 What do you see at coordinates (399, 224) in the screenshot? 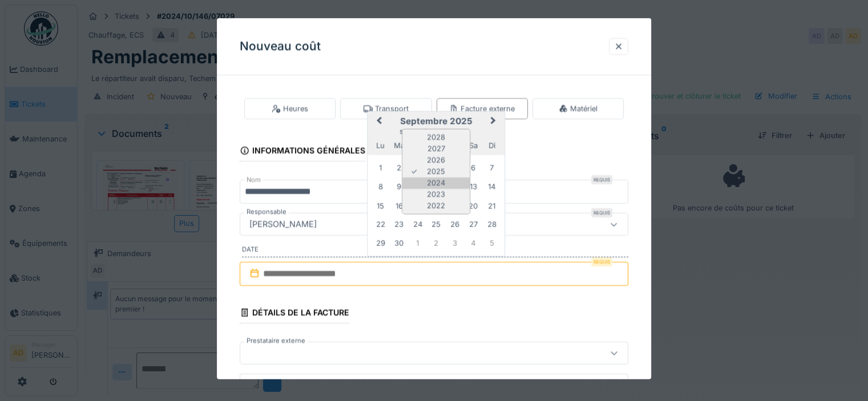
I see `div: Choose mardi 23 septembre 2025` at bounding box center [399, 224].